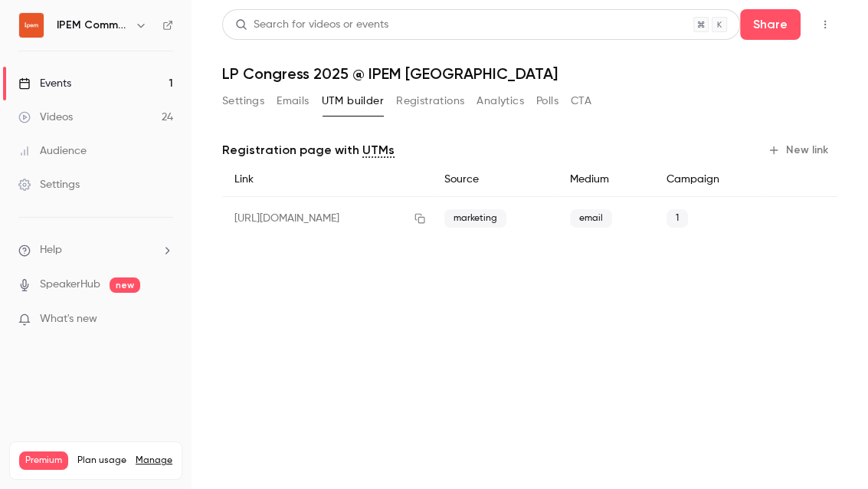 The height and width of the screenshot is (489, 868). I want to click on button: New link, so click(799, 150).